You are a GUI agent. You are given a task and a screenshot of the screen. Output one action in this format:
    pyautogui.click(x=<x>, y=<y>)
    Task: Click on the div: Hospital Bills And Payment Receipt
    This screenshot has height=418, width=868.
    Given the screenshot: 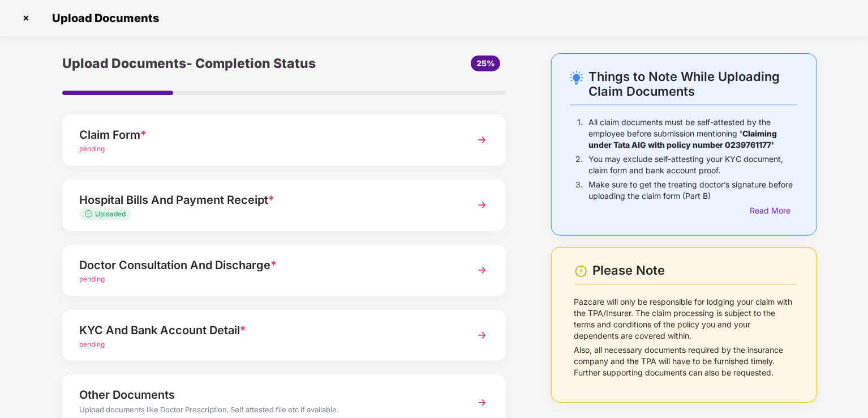 What is the action you would take?
    pyautogui.click(x=266, y=200)
    